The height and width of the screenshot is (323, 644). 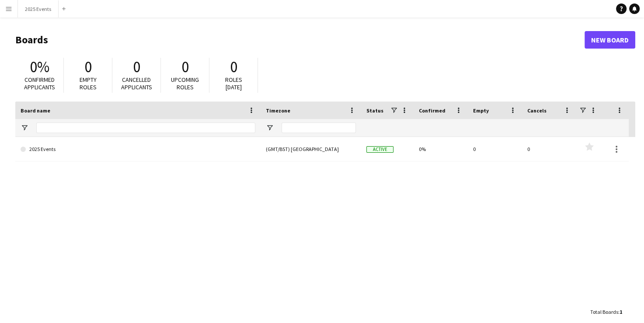 What do you see at coordinates (375, 110) in the screenshot?
I see `span: Status` at bounding box center [375, 110].